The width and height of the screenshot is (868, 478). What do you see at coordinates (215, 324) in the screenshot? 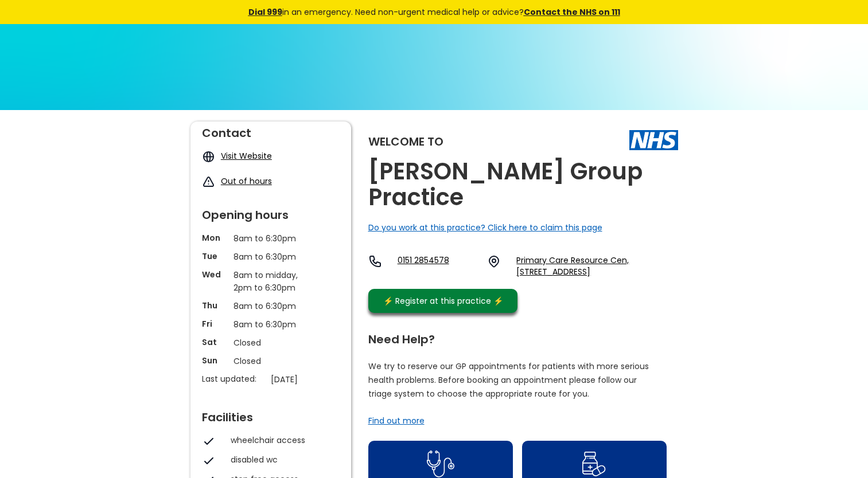
I see `p: Fri` at bounding box center [215, 324].